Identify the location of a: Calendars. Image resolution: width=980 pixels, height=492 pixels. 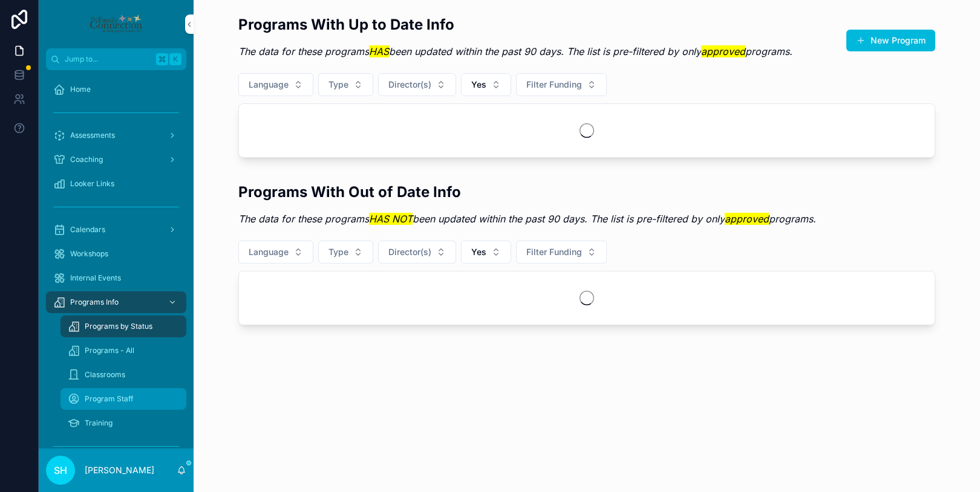
(116, 230).